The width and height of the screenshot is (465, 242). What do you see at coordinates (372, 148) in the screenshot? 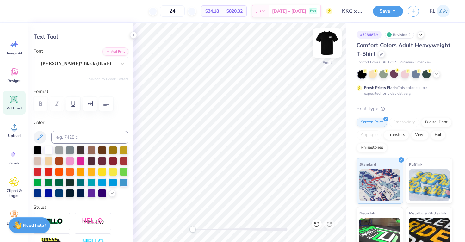
I see `div: Rhinestones` at bounding box center [372, 148].